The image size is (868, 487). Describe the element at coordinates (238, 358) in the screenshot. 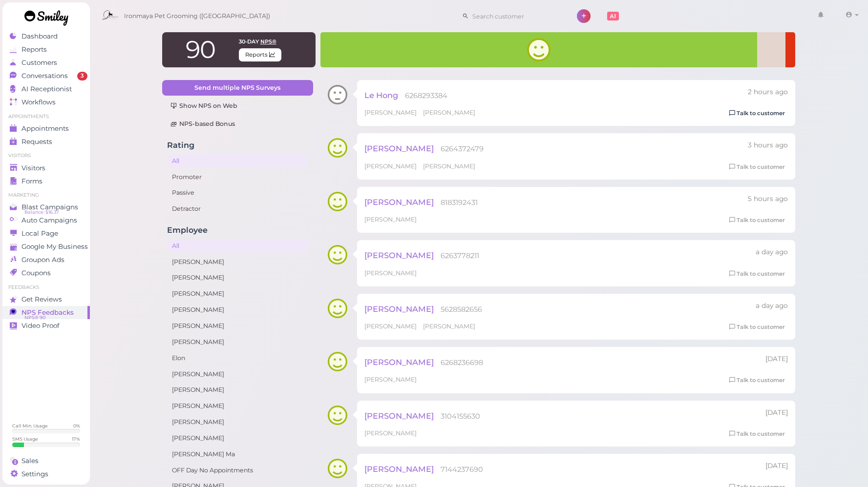

I see `a: Elon` at that location.